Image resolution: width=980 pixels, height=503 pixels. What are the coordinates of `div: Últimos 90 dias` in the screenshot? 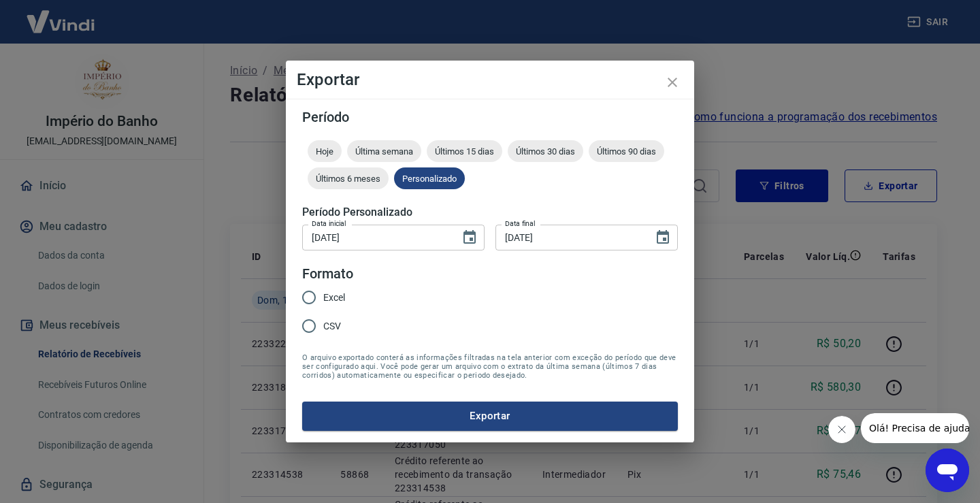 It's located at (627, 151).